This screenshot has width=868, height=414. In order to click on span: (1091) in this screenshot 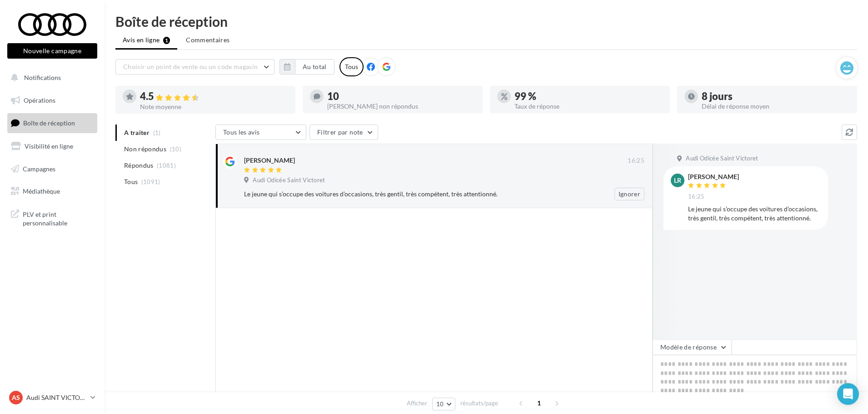, I will do `click(151, 182)`.